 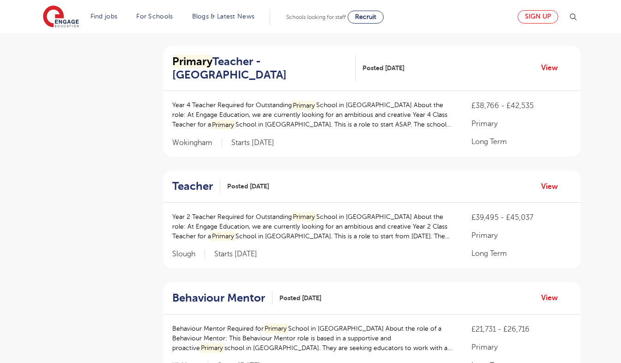 I want to click on a: Blogs & Latest News, so click(x=223, y=16).